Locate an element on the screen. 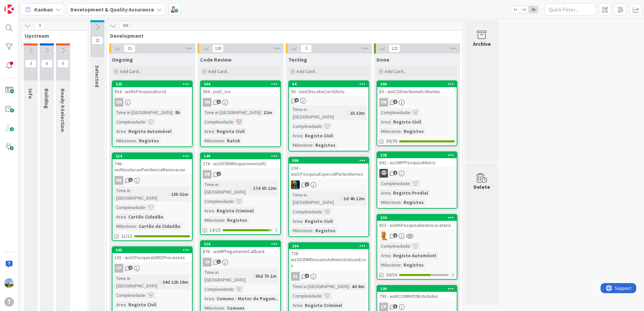 This screenshot has width=644, height=311. div: GN is located at coordinates (152, 102).